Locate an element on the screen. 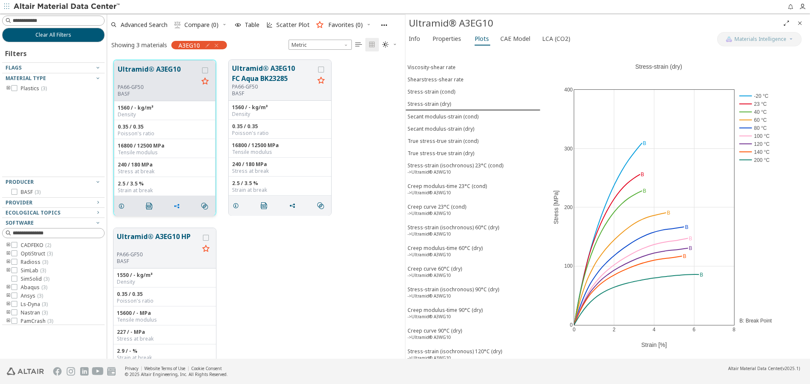 Image resolution: width=810 pixels, height=384 pixels. span: Flags is located at coordinates (14, 68).